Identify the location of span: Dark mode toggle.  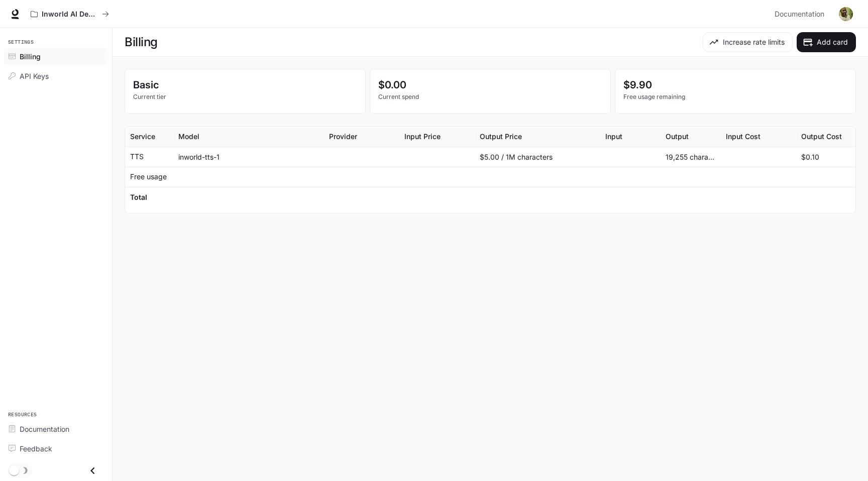
(14, 470).